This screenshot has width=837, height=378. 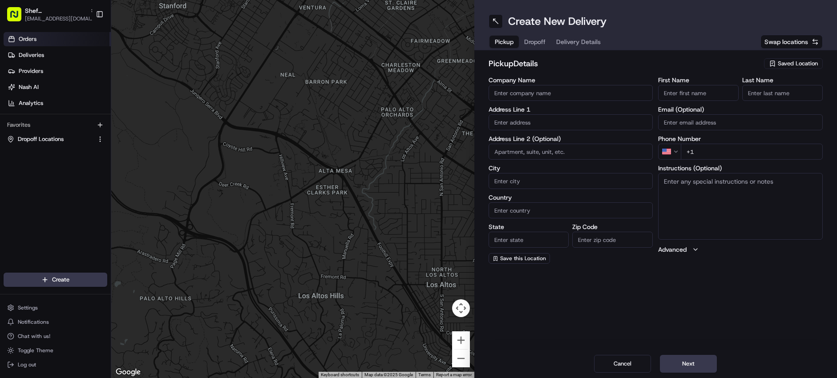 What do you see at coordinates (672, 250) in the screenshot?
I see `label: Advanced` at bounding box center [672, 250].